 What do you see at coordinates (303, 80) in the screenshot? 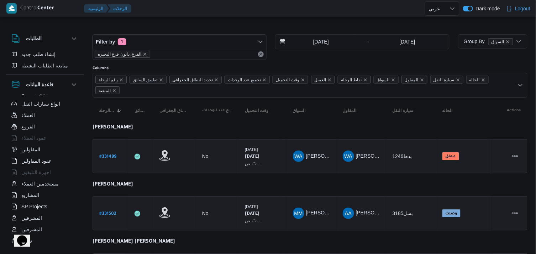
I see `button: Remove وقت التحميل from selection in this group` at bounding box center [303, 80].